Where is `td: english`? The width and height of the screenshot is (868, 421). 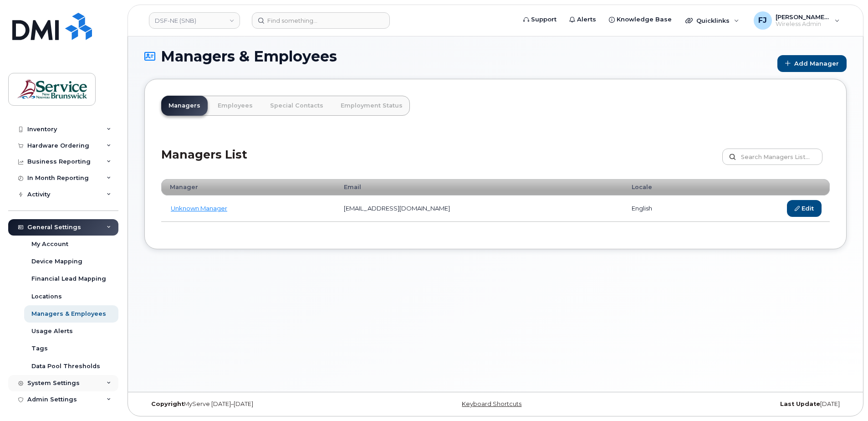
td: english is located at coordinates (667, 209).